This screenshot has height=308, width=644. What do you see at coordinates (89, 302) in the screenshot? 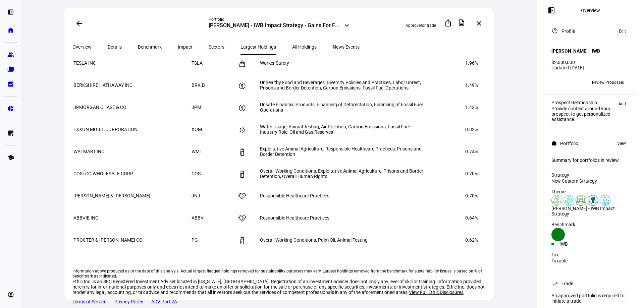
I see `a: Terms of Service` at bounding box center [89, 302].